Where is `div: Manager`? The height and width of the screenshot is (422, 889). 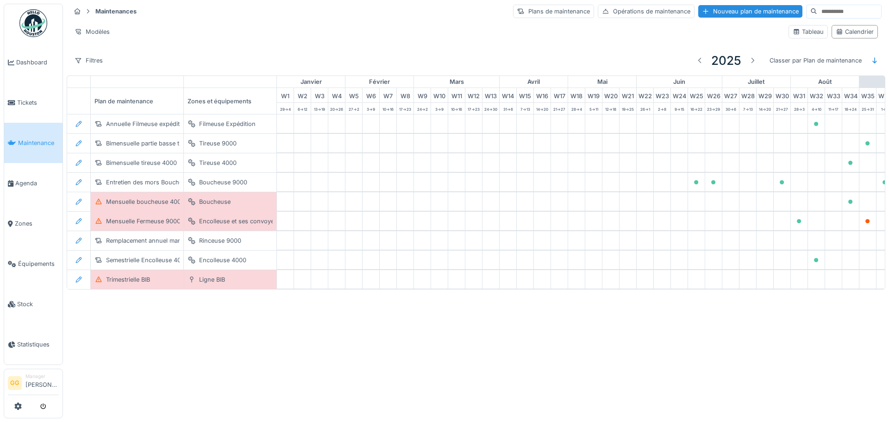 div: Manager is located at coordinates (42, 376).